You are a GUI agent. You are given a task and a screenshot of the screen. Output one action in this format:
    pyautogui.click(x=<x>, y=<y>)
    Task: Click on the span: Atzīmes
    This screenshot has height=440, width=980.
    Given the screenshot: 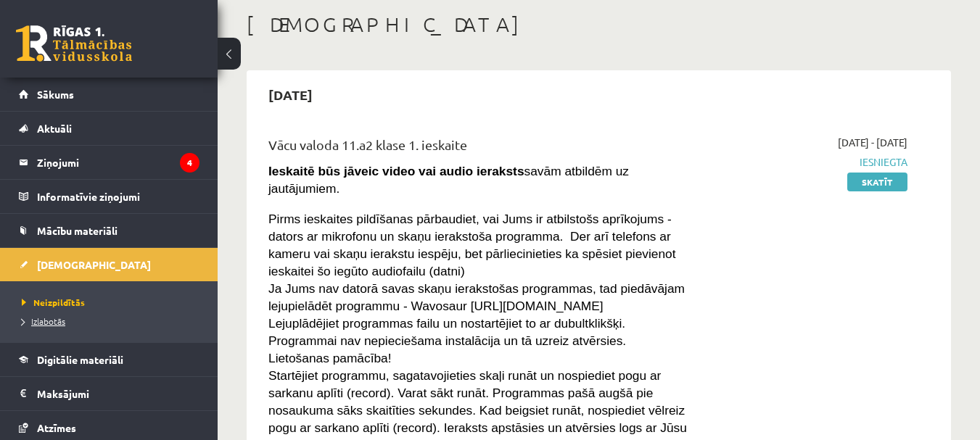 What is the action you would take?
    pyautogui.click(x=56, y=427)
    